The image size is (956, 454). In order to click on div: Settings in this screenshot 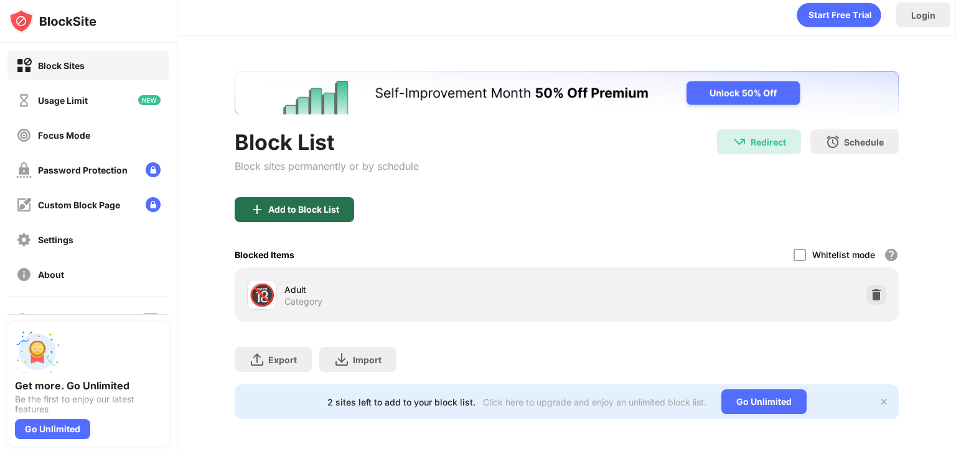, I will do `click(55, 240)`.